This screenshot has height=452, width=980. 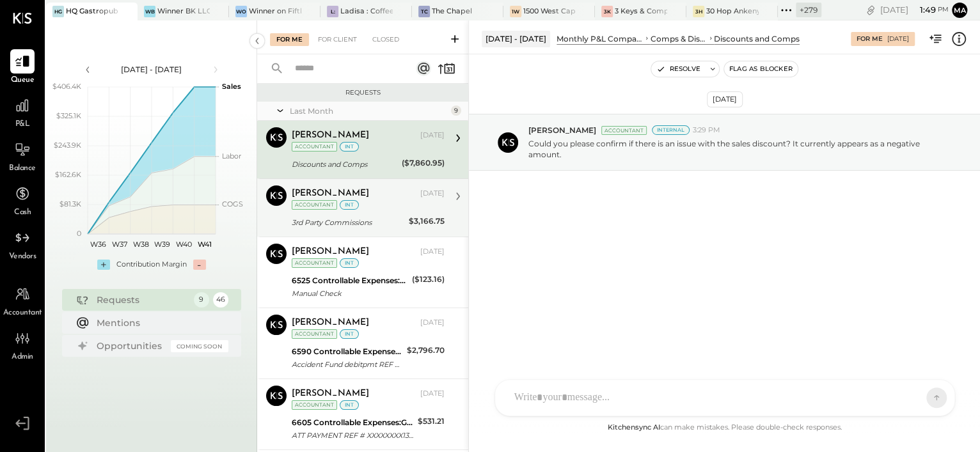 I want to click on div: Last Month, so click(x=368, y=111).